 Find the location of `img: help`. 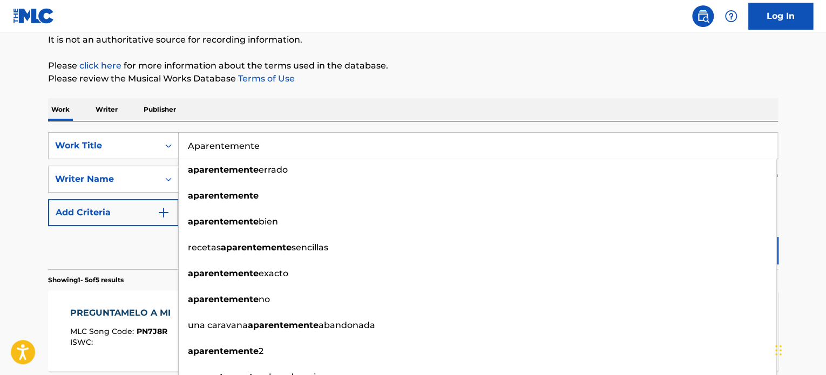

img: help is located at coordinates (731, 16).